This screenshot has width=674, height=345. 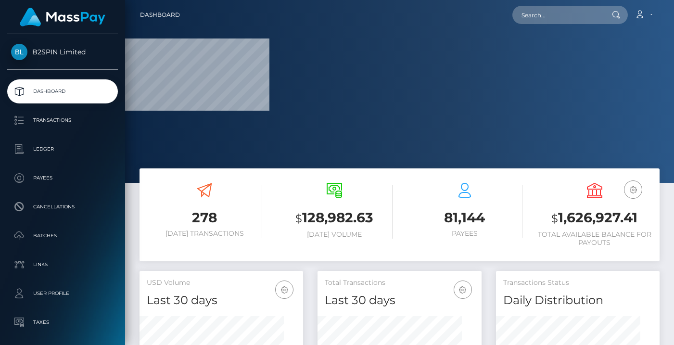 What do you see at coordinates (63, 17) in the screenshot?
I see `img: MassPay Logo` at bounding box center [63, 17].